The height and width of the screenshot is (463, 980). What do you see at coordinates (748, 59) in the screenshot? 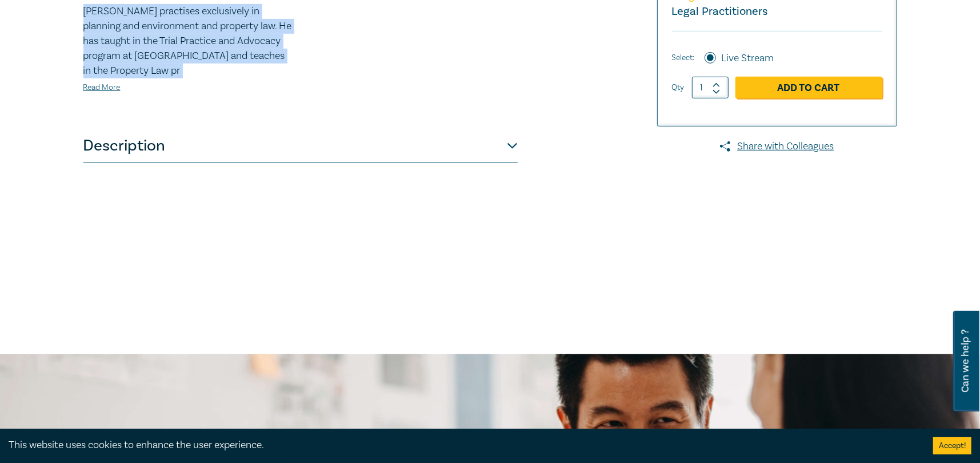
I see `label: Live Stream` at bounding box center [748, 59].